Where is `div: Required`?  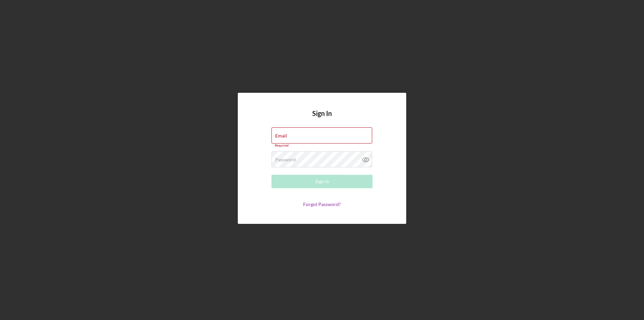
div: Required is located at coordinates (322, 146).